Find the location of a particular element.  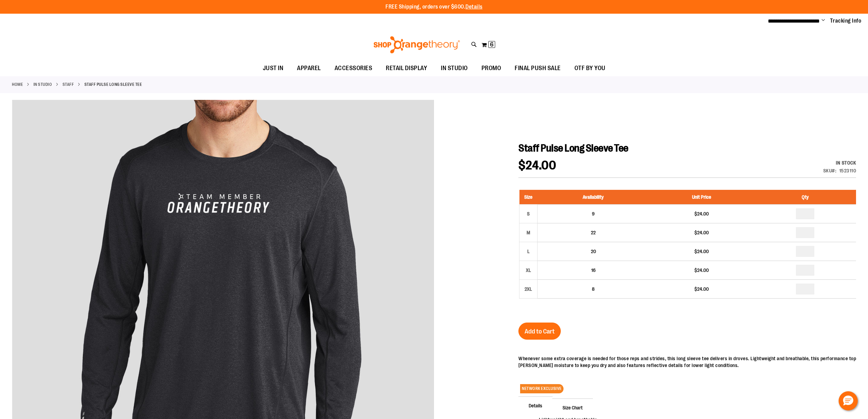

a: RETAIL DISPLAY is located at coordinates (406, 68).